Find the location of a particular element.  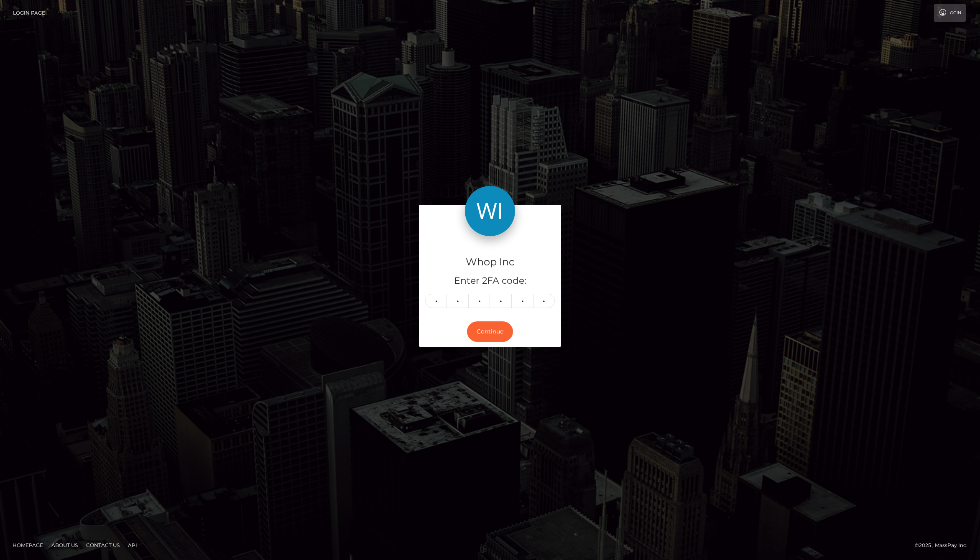

a: Homepage is located at coordinates (28, 545).